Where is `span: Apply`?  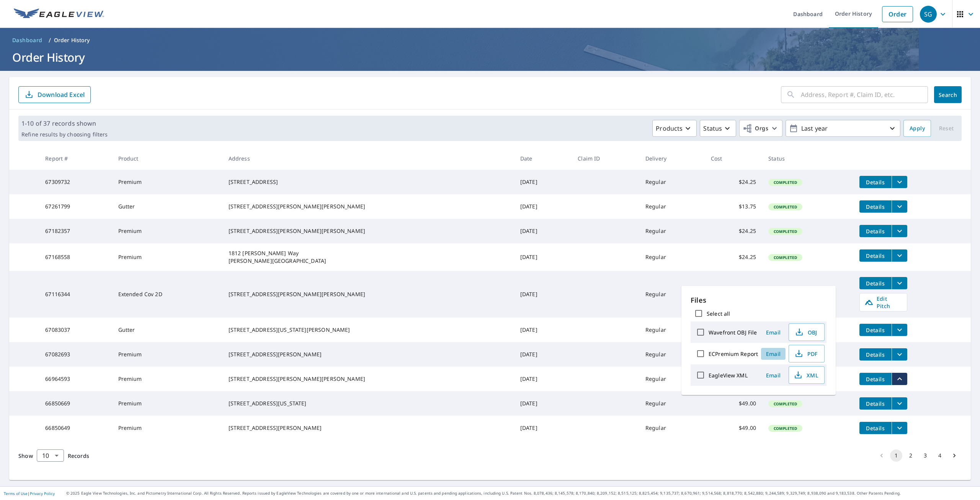
span: Apply is located at coordinates (917, 128).